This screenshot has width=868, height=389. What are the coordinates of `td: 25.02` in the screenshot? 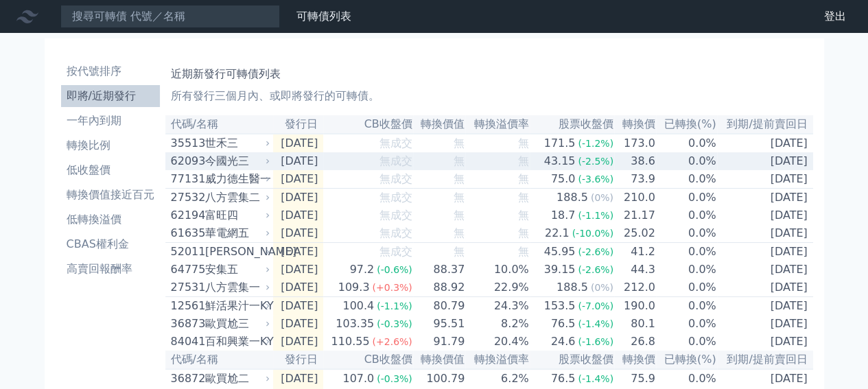 It's located at (635, 233).